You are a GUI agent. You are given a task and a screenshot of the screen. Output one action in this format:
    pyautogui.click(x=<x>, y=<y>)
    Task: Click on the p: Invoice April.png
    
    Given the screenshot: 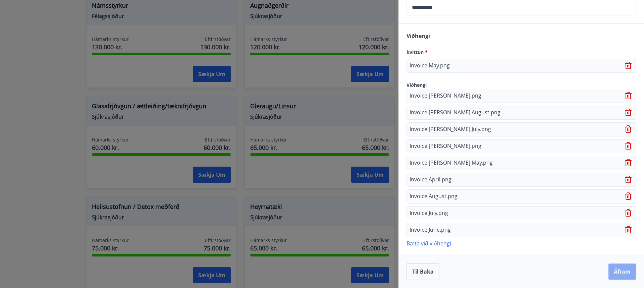 What is the action you would take?
    pyautogui.click(x=430, y=180)
    